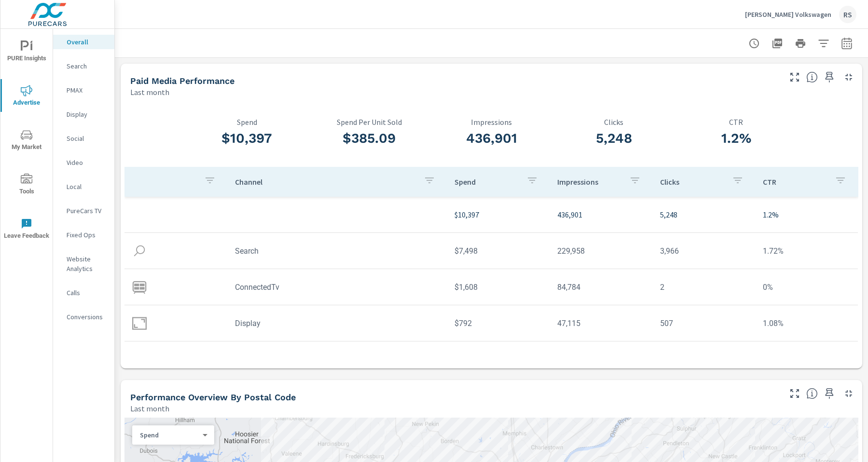 This screenshot has width=868, height=462. What do you see at coordinates (369, 122) in the screenshot?
I see `p: Spend Per Unit Sold` at bounding box center [369, 122].